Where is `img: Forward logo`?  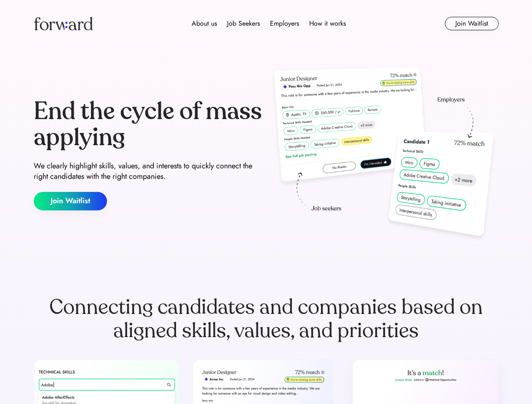
img: Forward logo is located at coordinates (63, 24).